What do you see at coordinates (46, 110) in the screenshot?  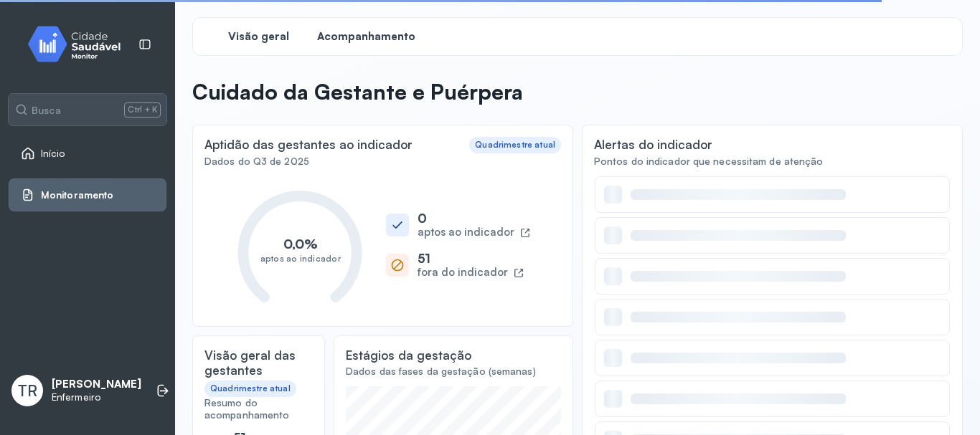 I see `span: Busca` at bounding box center [46, 110].